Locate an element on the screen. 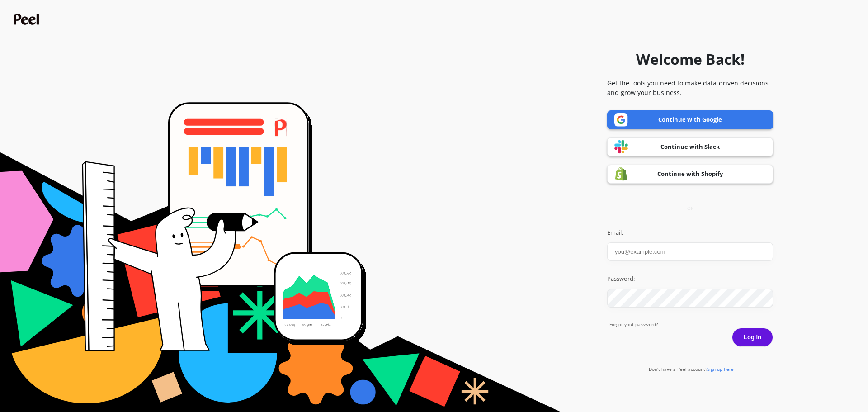  div: or is located at coordinates (690, 208).